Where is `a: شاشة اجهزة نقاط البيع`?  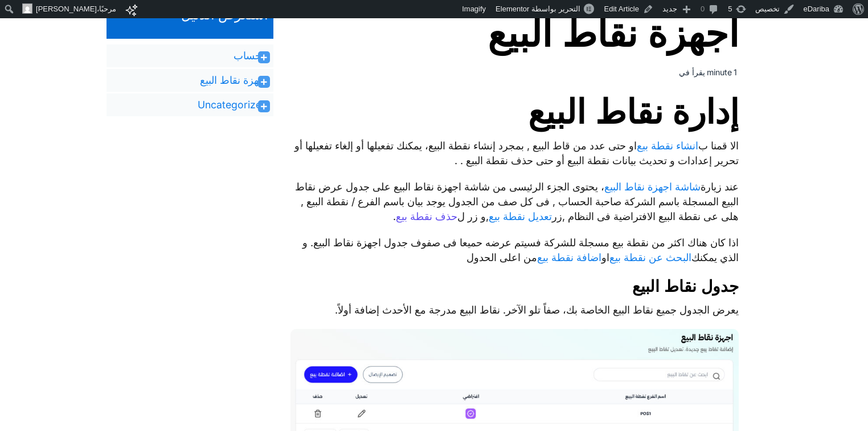
a: شاشة اجهزة نقاط البيع is located at coordinates (652, 187).